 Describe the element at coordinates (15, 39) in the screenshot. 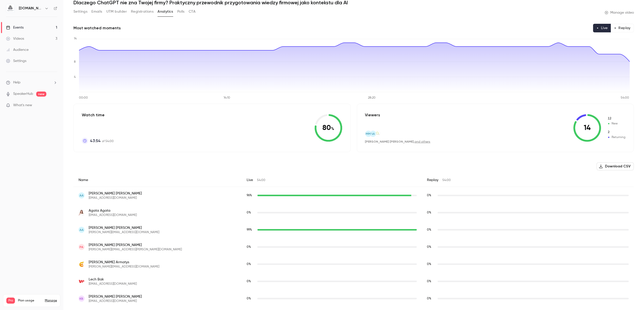

I see `div: Videos` at that location.